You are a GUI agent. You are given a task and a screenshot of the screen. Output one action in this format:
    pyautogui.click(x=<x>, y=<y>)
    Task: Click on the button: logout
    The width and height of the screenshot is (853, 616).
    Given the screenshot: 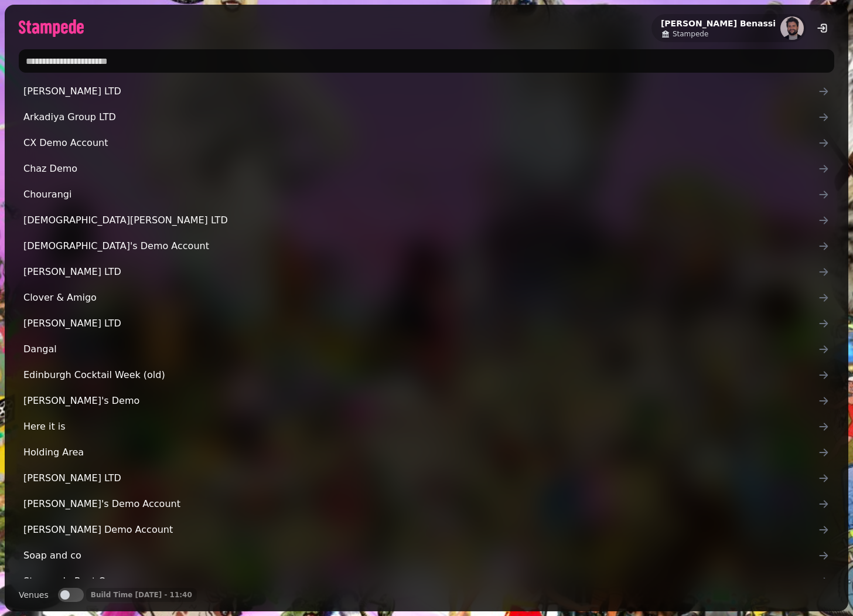 What is the action you would take?
    pyautogui.click(x=823, y=28)
    